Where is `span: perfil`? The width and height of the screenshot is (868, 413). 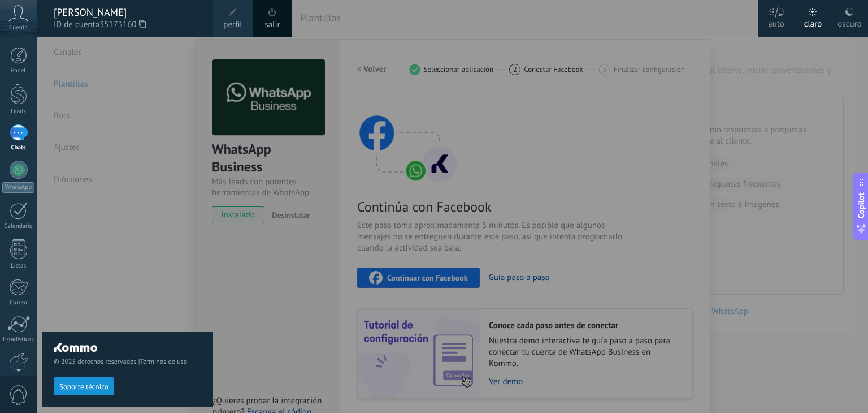
span: perfil is located at coordinates (232, 25).